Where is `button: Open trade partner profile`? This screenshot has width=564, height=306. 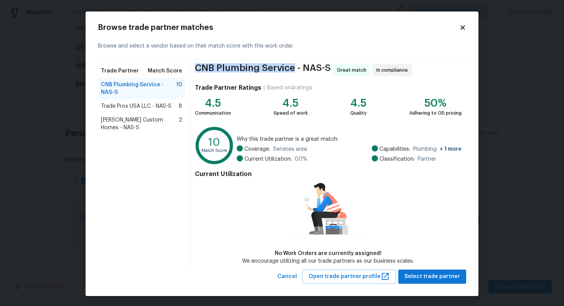
button: Open trade partner profile is located at coordinates (349, 276).